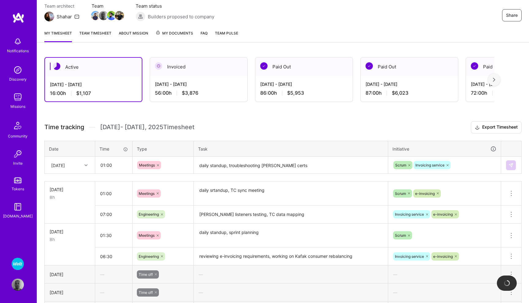  Describe the element at coordinates (190, 93) in the screenshot. I see `span: $3,876` at that location.